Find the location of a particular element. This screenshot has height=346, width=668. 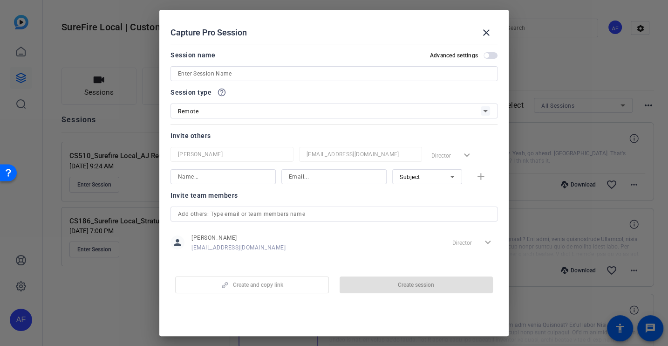

input: Enter Session Name is located at coordinates (334, 74).